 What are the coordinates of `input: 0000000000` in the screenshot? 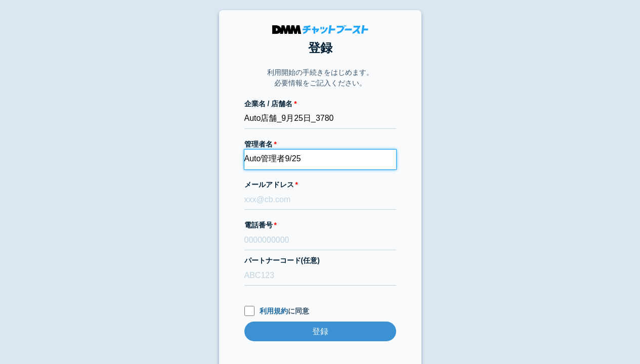 It's located at (320, 240).